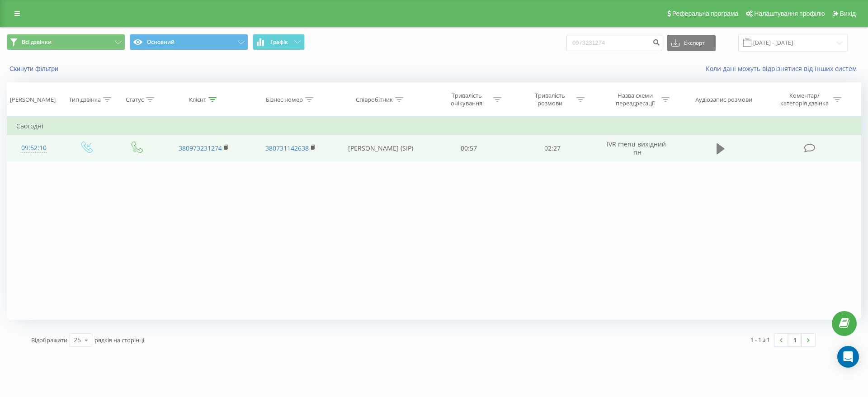 This screenshot has width=868, height=397. Describe the element at coordinates (848, 14) in the screenshot. I see `span: Вихід` at that location.